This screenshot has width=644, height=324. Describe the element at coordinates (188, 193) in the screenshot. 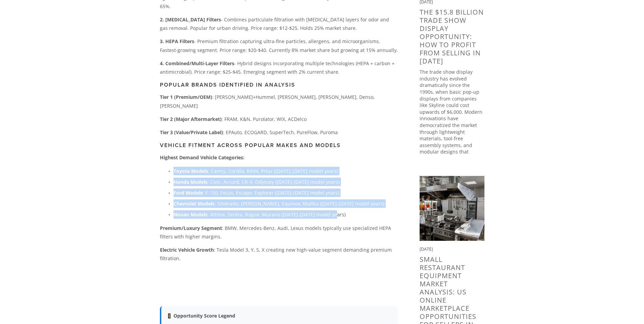

I see `strong: Ford Models` at that location.